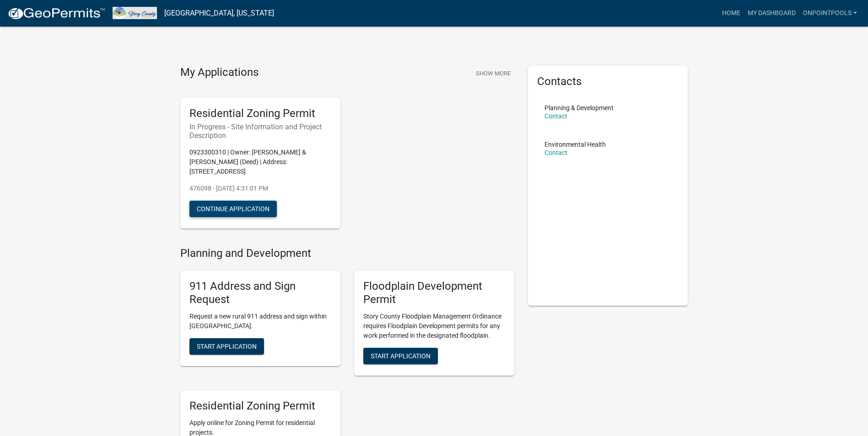 This screenshot has height=436, width=868. I want to click on a: My Dashboard, so click(771, 13).